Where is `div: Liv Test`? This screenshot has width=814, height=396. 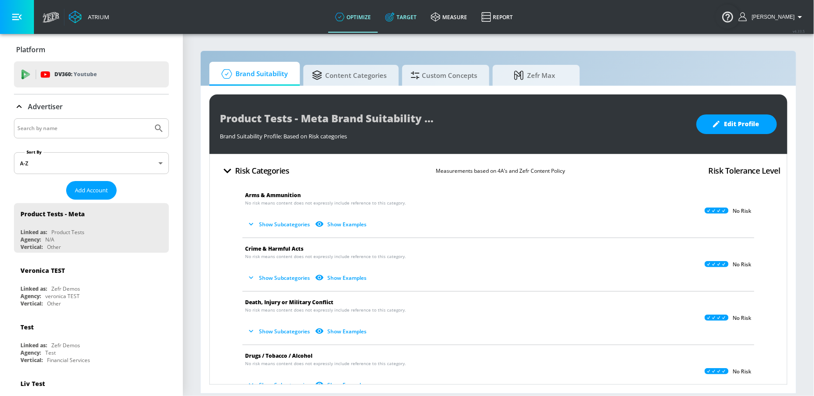 div: Liv Test is located at coordinates (33, 384).